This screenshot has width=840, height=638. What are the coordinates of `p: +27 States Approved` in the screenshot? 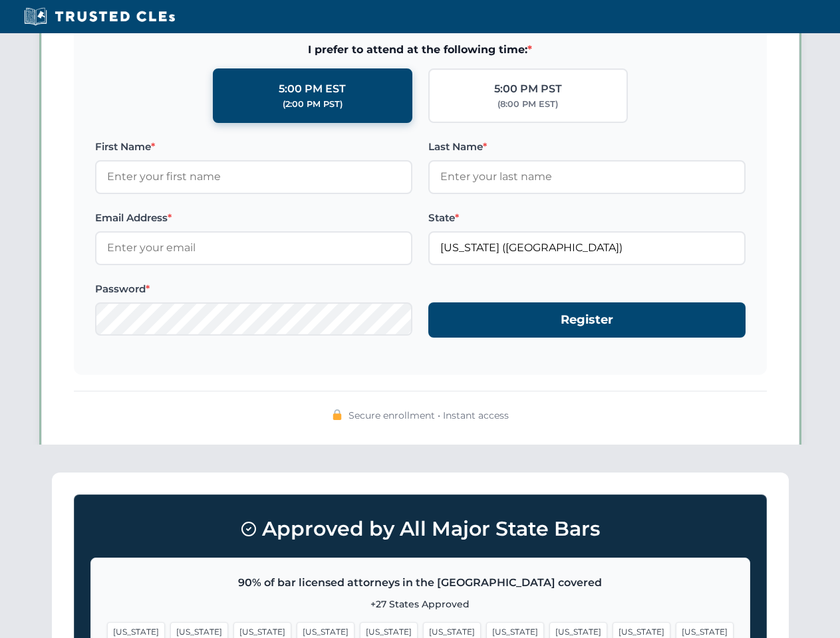 It's located at (420, 605).